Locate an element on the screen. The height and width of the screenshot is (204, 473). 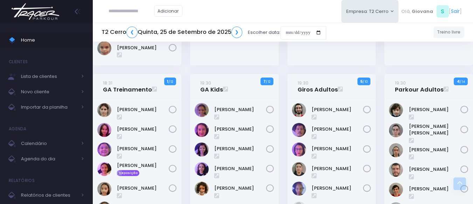
a: Sair is located at coordinates (455, 11).